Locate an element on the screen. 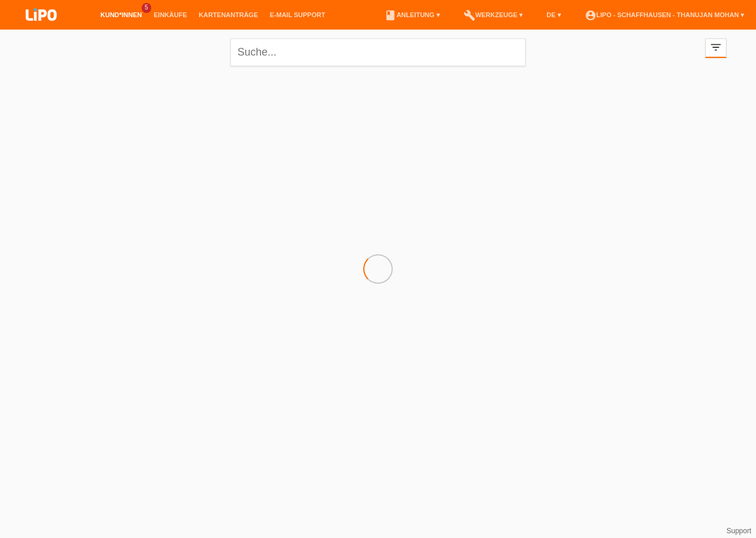  a: buildWerkzeuge ▾ is located at coordinates (493, 15).